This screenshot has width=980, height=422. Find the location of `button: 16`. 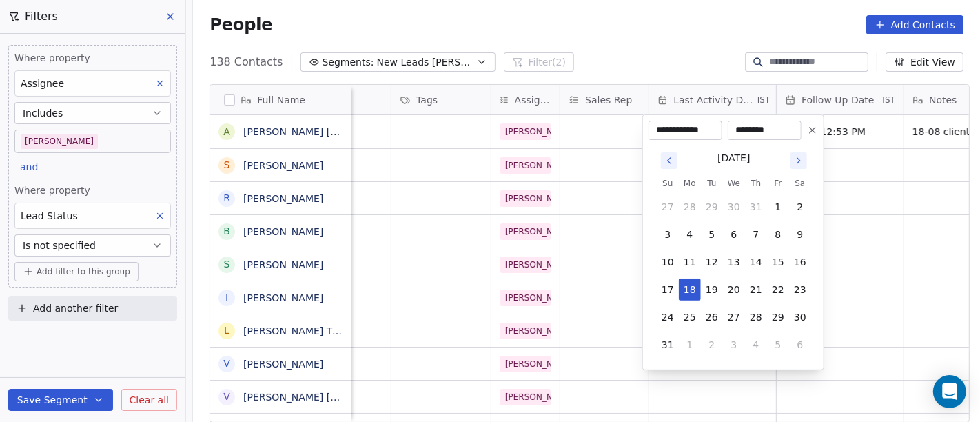

button: 16 is located at coordinates (800, 262).